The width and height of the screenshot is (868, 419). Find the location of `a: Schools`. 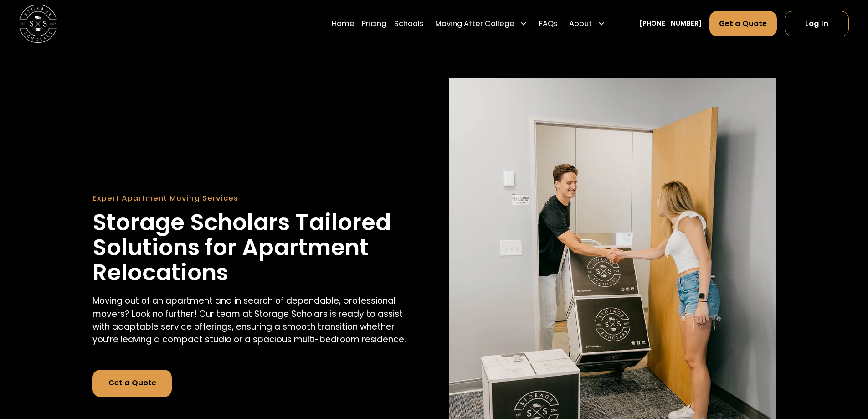

a: Schools is located at coordinates (409, 24).